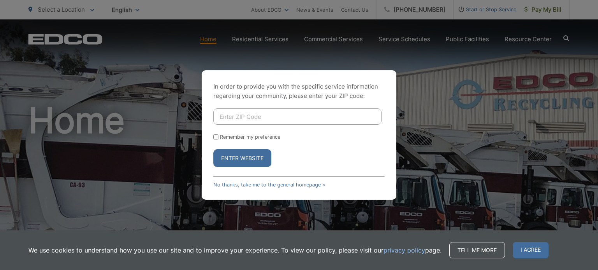 This screenshot has height=270, width=598. Describe the element at coordinates (235, 251) in the screenshot. I see `p: We use cookies to understand how you use our site and to improve your experience. To view our pol...` at that location.